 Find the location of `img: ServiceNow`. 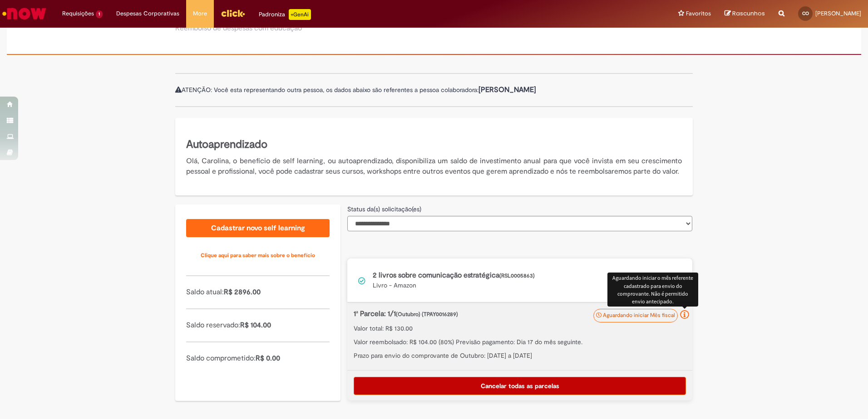

img: ServiceNow is located at coordinates (24, 13).